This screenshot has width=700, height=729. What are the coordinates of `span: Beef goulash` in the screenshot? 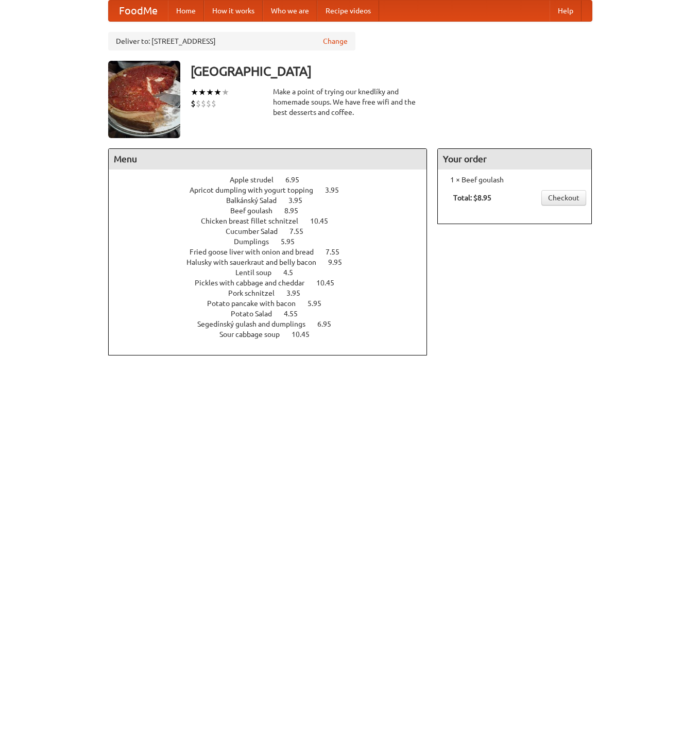 It's located at (257, 211).